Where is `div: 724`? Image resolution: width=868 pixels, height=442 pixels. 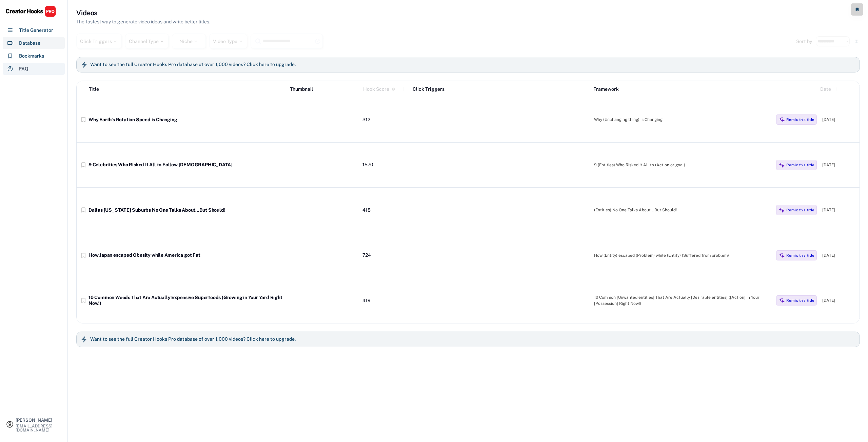
div: 724 is located at coordinates (385, 255).